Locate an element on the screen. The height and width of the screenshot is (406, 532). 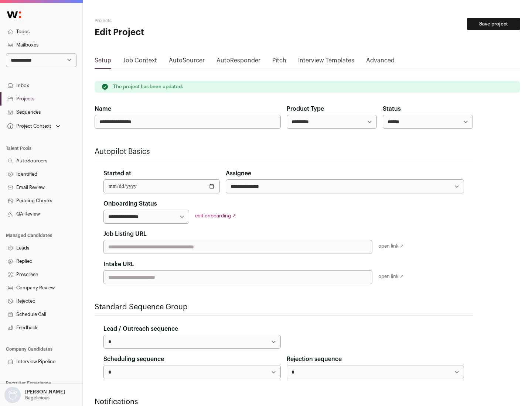
a: Setup is located at coordinates (103, 62).